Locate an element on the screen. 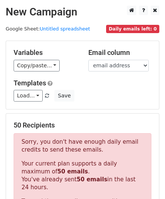 This screenshot has height=199, width=165. h5: Variables is located at coordinates (45, 53).